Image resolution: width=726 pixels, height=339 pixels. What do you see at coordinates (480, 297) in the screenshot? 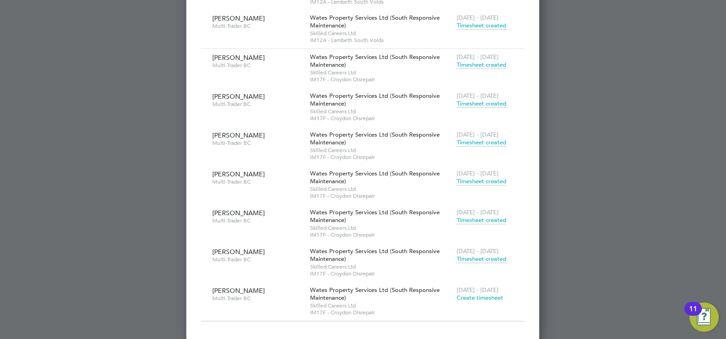
I see `span: Create timesheet` at bounding box center [480, 297].